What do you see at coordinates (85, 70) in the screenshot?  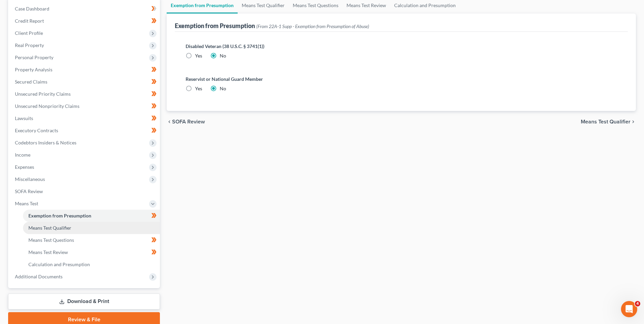 I see `a: Property Analysis` at bounding box center [85, 70].